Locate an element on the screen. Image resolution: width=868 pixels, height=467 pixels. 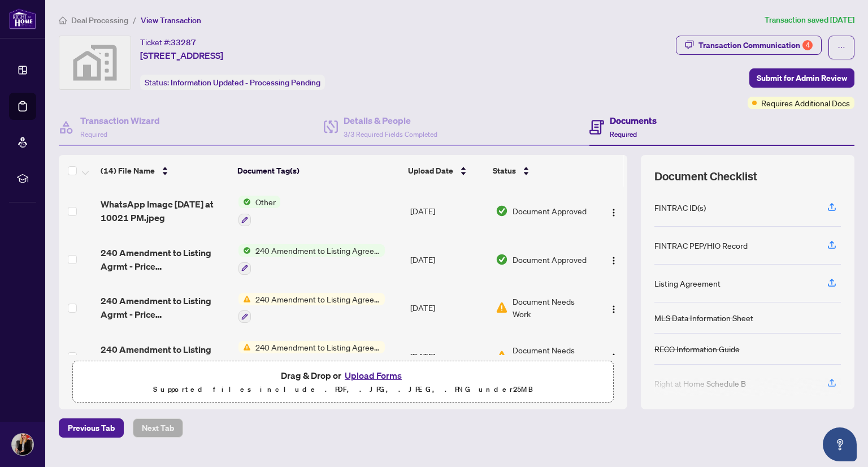
div: RECO Information Guide is located at coordinates (696, 349).